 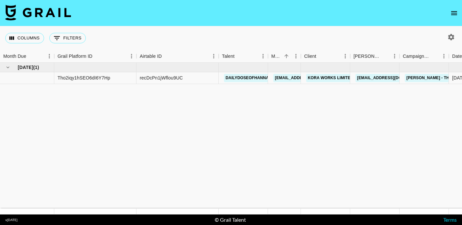 I want to click on button: Show filters, so click(x=67, y=38).